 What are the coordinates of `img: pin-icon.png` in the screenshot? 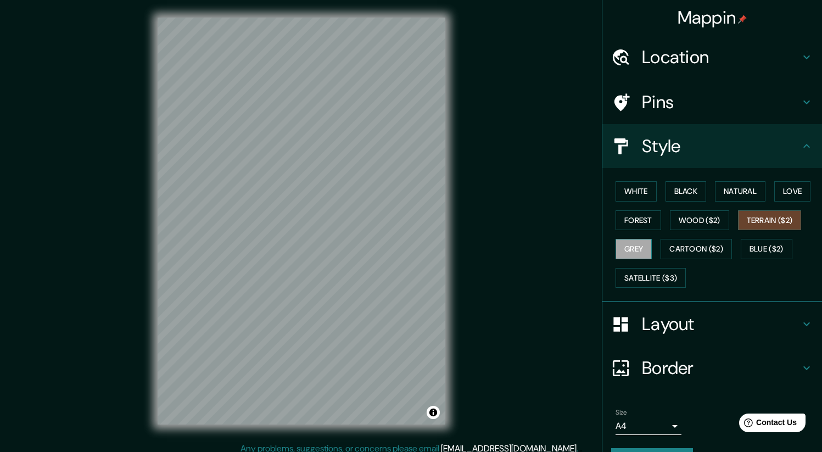 It's located at (742, 19).